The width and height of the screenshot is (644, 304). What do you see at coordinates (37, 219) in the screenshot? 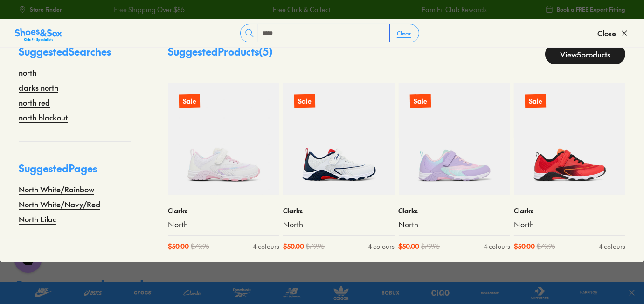
I see `a: North Lilac` at bounding box center [37, 219].